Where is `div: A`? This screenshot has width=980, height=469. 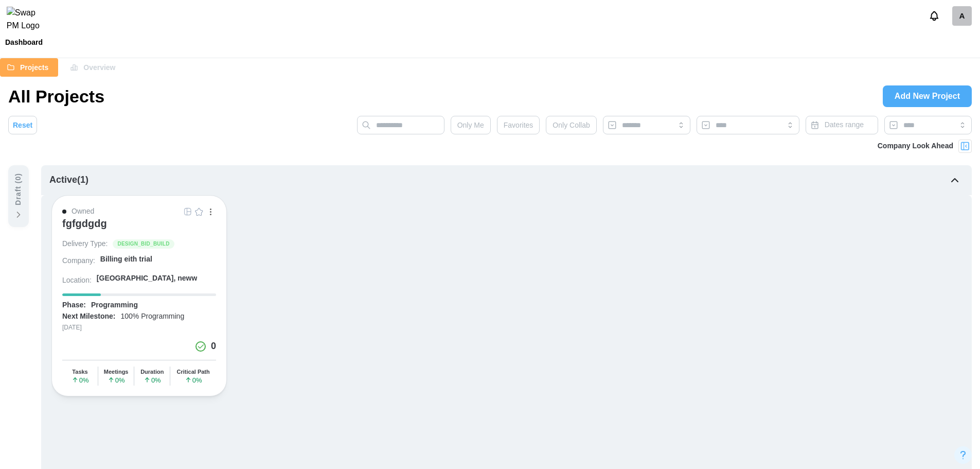
div: A is located at coordinates (962, 16).